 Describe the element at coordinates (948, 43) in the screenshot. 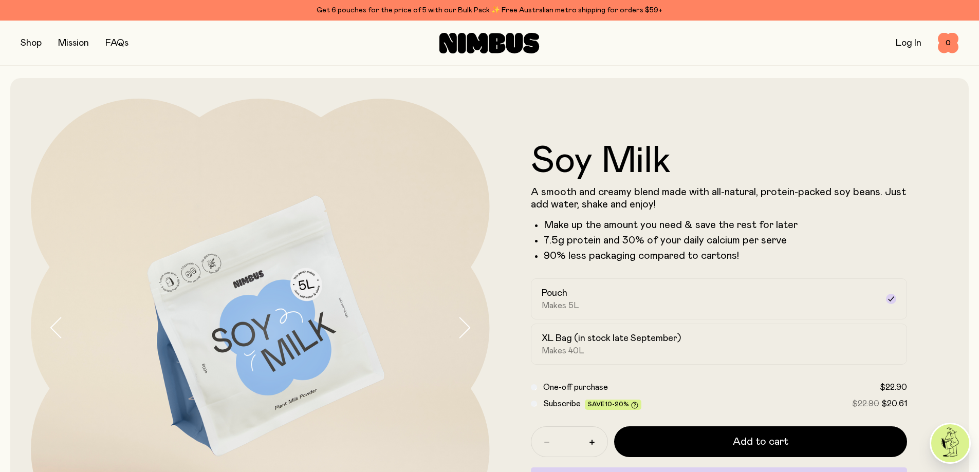

I see `span: 0` at that location.